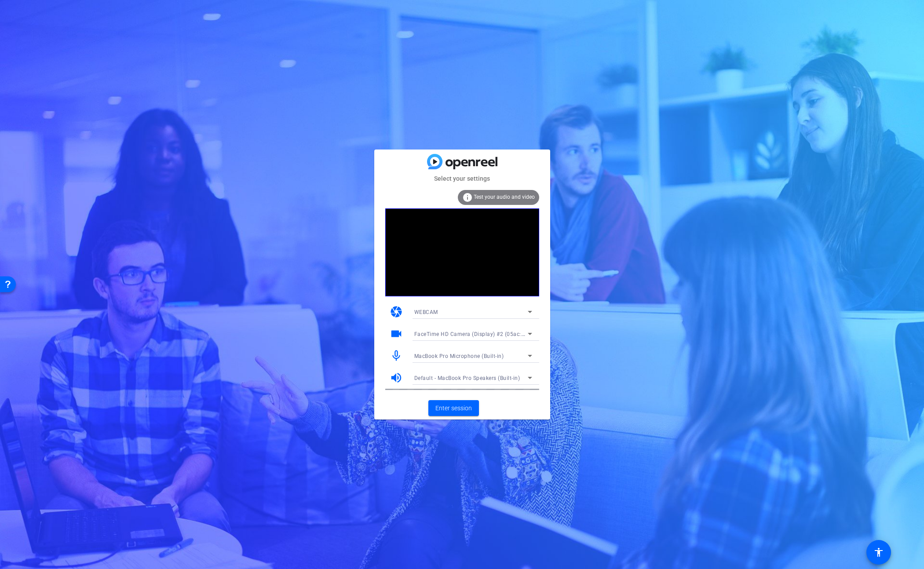  Describe the element at coordinates (396, 356) in the screenshot. I see `mat-icon: mic_none` at that location.